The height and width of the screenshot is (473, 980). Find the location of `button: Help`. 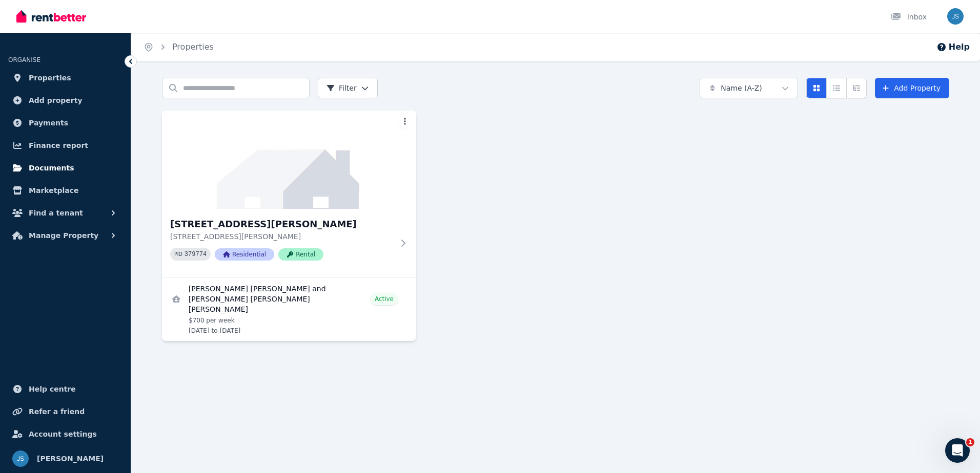

button: Help is located at coordinates (953, 47).